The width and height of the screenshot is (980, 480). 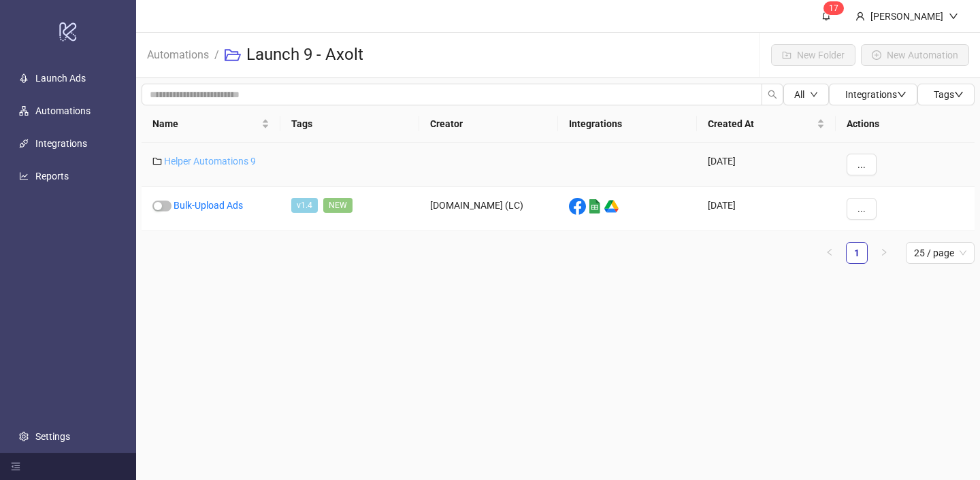 I want to click on button: Tagsdown, so click(x=946, y=94).